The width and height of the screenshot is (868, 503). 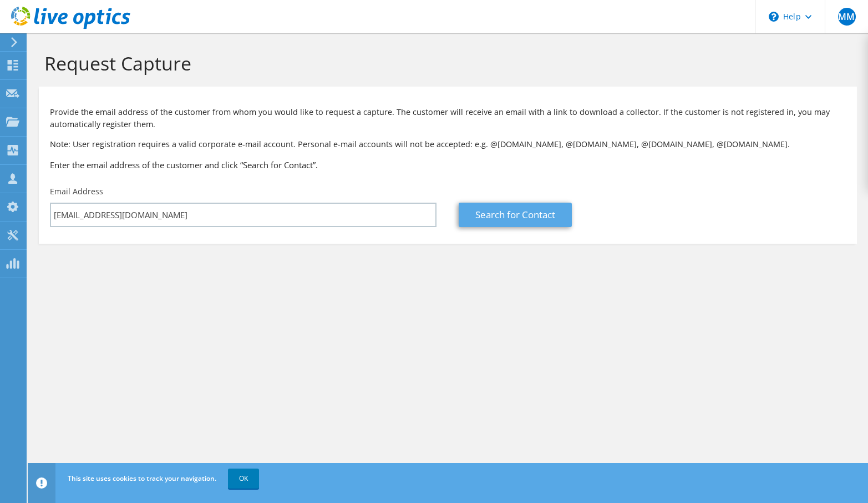 I want to click on a: Search for Contact, so click(x=515, y=215).